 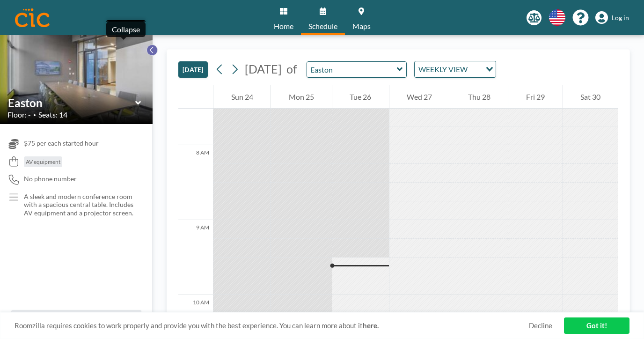 I want to click on span: Roomzilla requires cookies to work properly and provide you with the best experience. You can lea..., so click(x=271, y=325).